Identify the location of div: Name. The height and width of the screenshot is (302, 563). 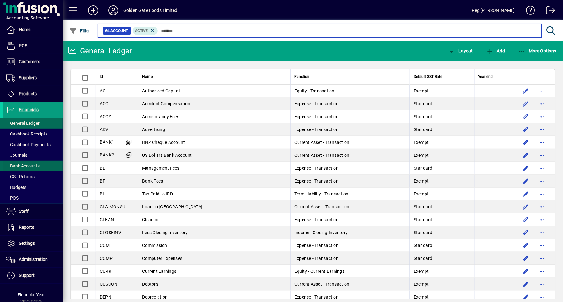
(214, 77).